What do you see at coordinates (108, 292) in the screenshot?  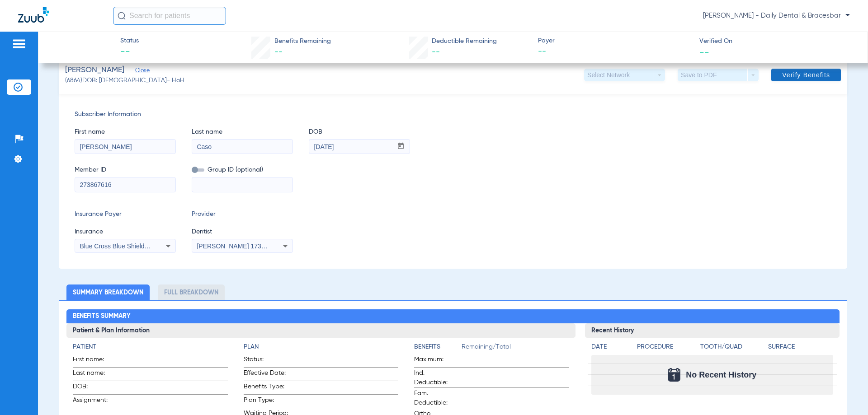 I see `li: Summary Breakdown` at bounding box center [108, 292].